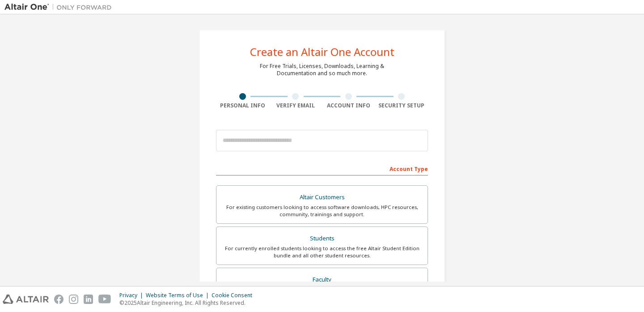 The width and height of the screenshot is (644, 312). Describe the element at coordinates (322, 280) in the screenshot. I see `div: Faculty` at that location.